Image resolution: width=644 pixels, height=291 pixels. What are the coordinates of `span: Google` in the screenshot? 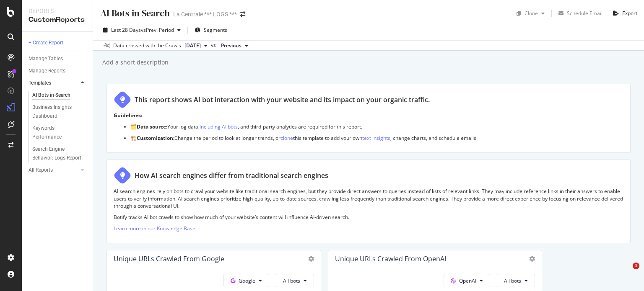 It's located at (247, 281).